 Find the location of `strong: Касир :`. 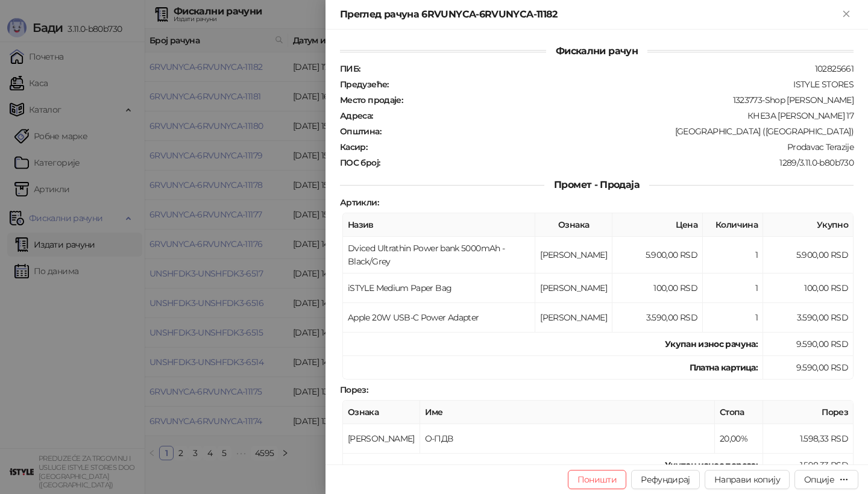

strong: Касир : is located at coordinates (354, 147).